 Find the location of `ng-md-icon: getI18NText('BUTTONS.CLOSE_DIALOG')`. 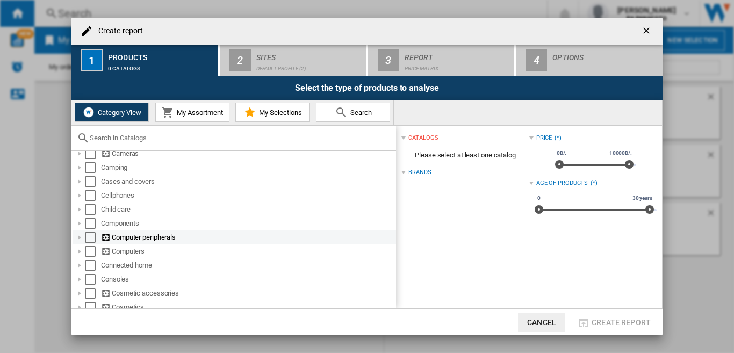

ng-md-icon: getI18NText('BUTTONS.CLOSE_DIALOG') is located at coordinates (647, 32).